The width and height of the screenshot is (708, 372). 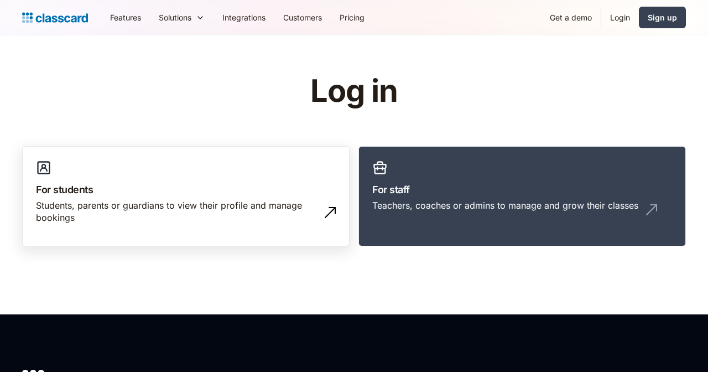 What do you see at coordinates (620, 17) in the screenshot?
I see `a: Login` at bounding box center [620, 17].